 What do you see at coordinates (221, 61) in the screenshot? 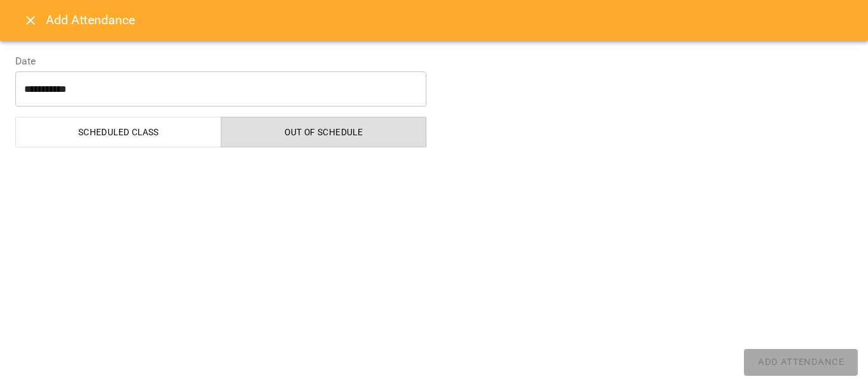
I see `label: Date` at bounding box center [221, 61].